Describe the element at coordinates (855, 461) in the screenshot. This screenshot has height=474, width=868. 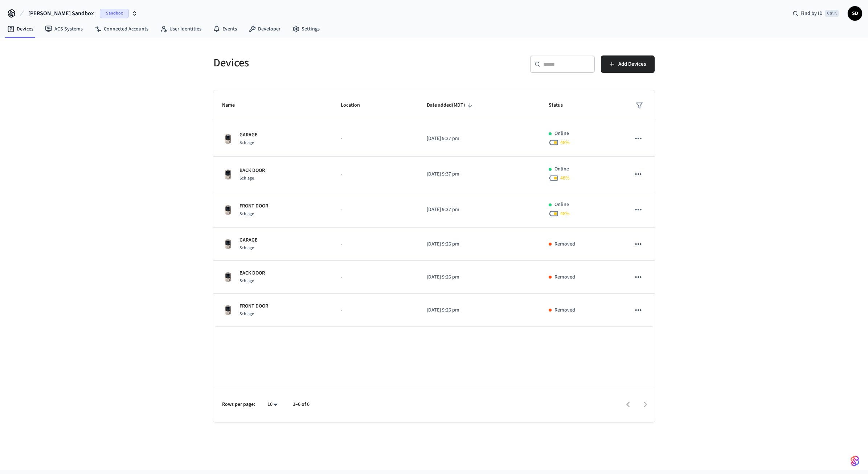
I see `img: SeamLogoGradient.69752ec5.svg` at that location.